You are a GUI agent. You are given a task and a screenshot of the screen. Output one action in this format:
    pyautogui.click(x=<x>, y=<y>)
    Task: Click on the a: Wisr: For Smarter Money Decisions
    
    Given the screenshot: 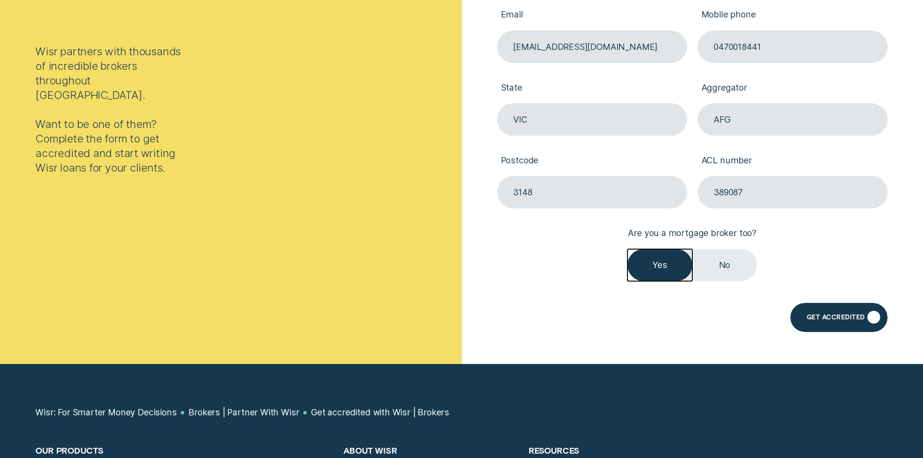 What is the action you would take?
    pyautogui.click(x=106, y=413)
    